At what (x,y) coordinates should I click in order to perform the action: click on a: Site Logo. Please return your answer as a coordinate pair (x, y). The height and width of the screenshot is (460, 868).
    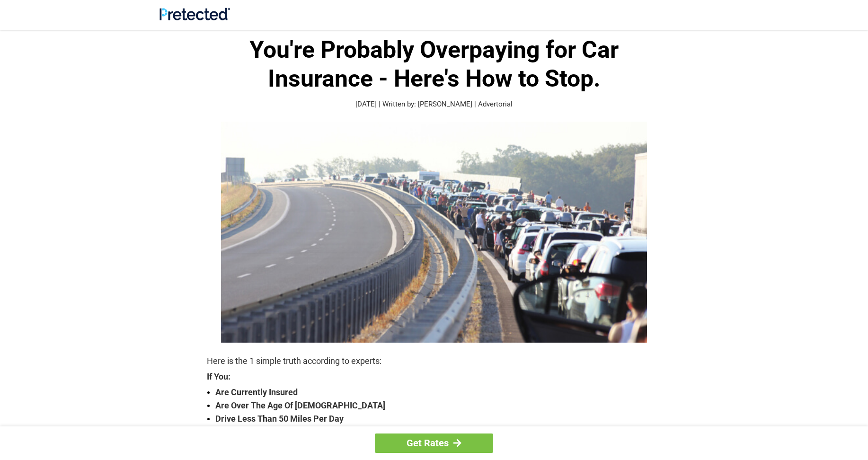
    Looking at the image, I should click on (194, 17).